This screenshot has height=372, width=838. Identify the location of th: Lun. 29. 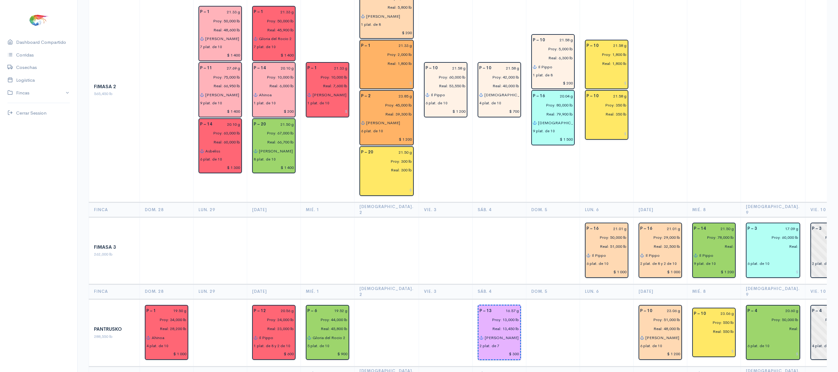
(220, 209).